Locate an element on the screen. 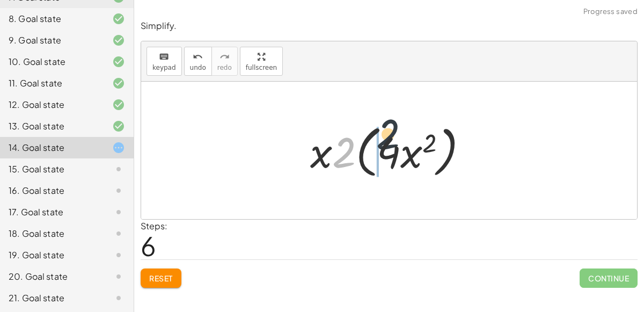 The height and width of the screenshot is (312, 644). div: 8. Goal state is located at coordinates (51, 19).